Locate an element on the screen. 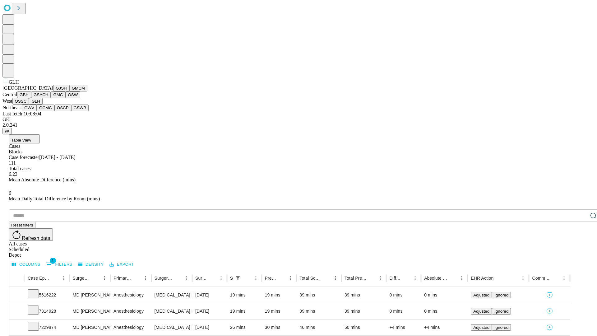 The image size is (597, 336). div: Comments is located at coordinates (541, 278).